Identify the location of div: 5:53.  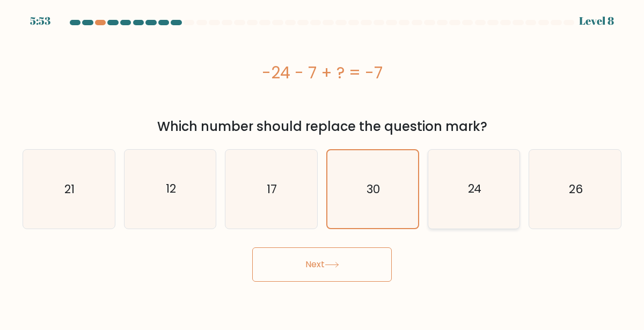
(40, 21).